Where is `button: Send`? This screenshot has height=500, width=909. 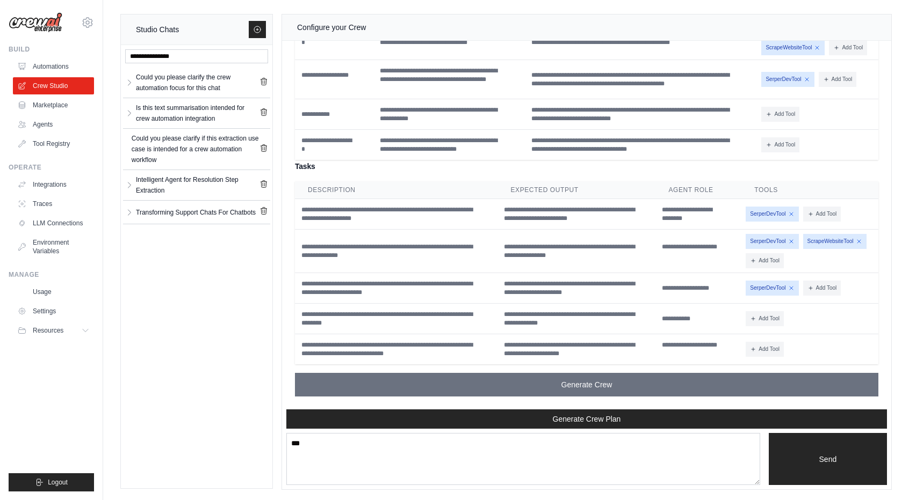
button: Send is located at coordinates (827, 459).